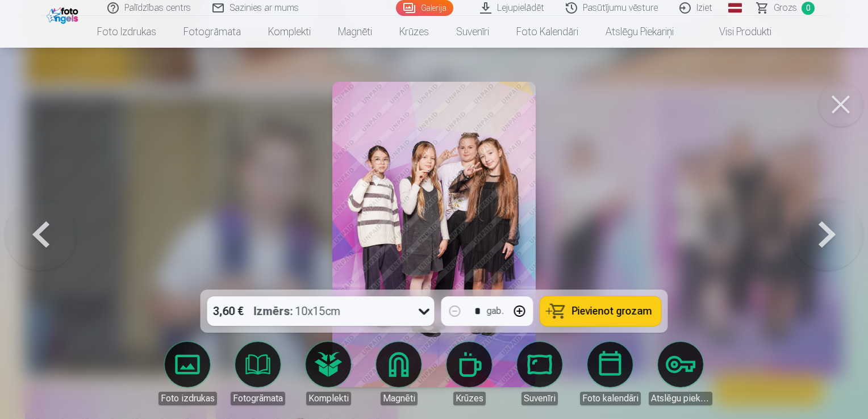  I want to click on div: Atslēgu piekariņi, so click(680, 398).